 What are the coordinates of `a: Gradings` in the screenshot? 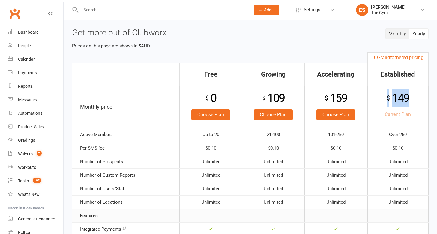 It's located at (35, 140).